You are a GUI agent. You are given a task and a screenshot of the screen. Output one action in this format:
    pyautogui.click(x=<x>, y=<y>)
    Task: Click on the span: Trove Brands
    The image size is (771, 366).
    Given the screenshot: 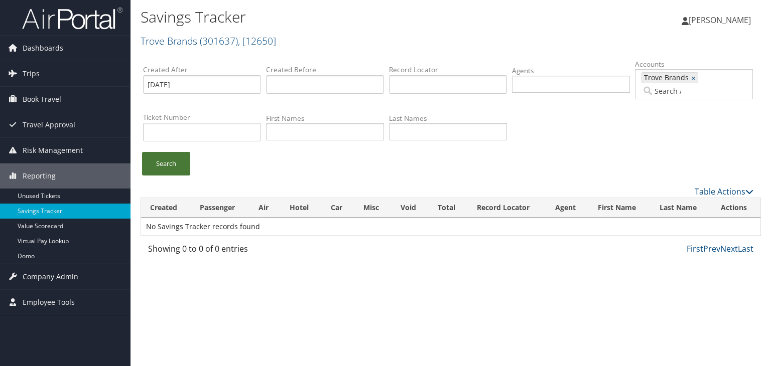 What is the action you would take?
    pyautogui.click(x=665, y=78)
    